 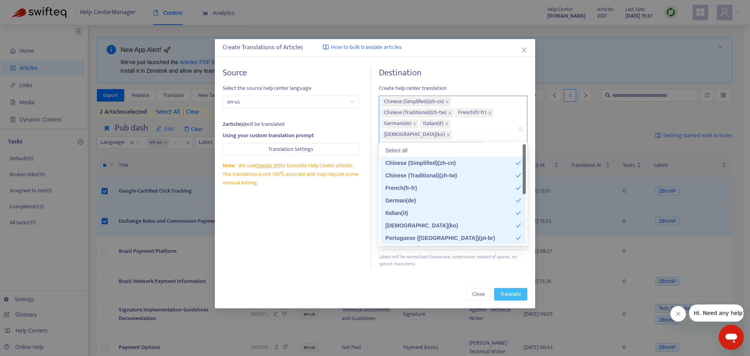 I want to click on span: Chinese (Simplified) ( zh-cn ), so click(x=413, y=102).